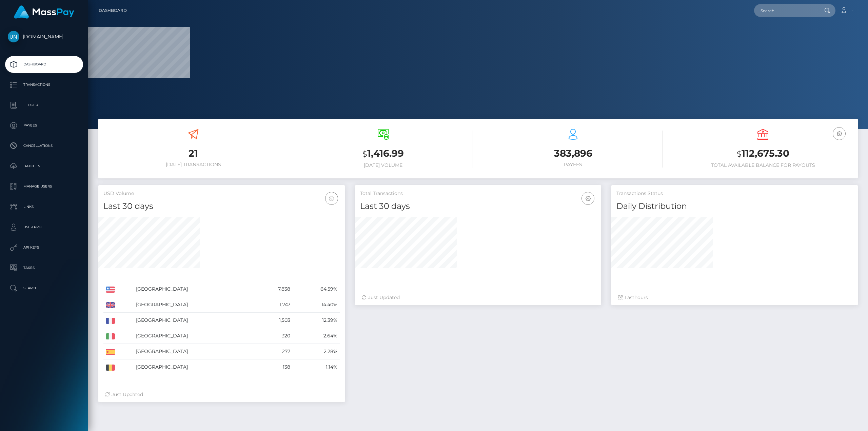  I want to click on h4: Daily Distribution, so click(735, 206).